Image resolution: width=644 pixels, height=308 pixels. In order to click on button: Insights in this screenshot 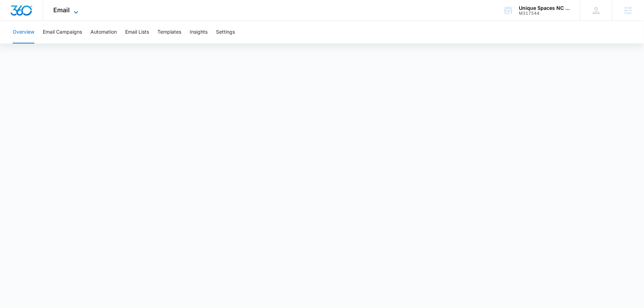, I will do `click(198, 32)`.